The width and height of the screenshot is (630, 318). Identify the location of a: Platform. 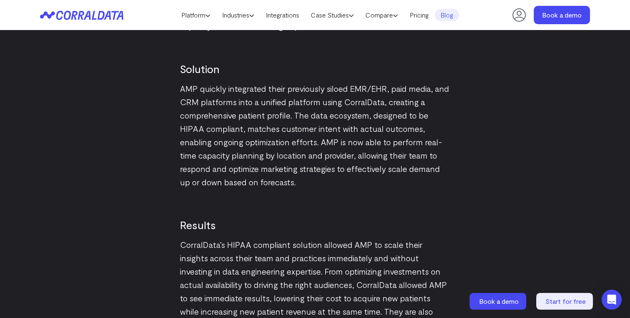
(196, 15).